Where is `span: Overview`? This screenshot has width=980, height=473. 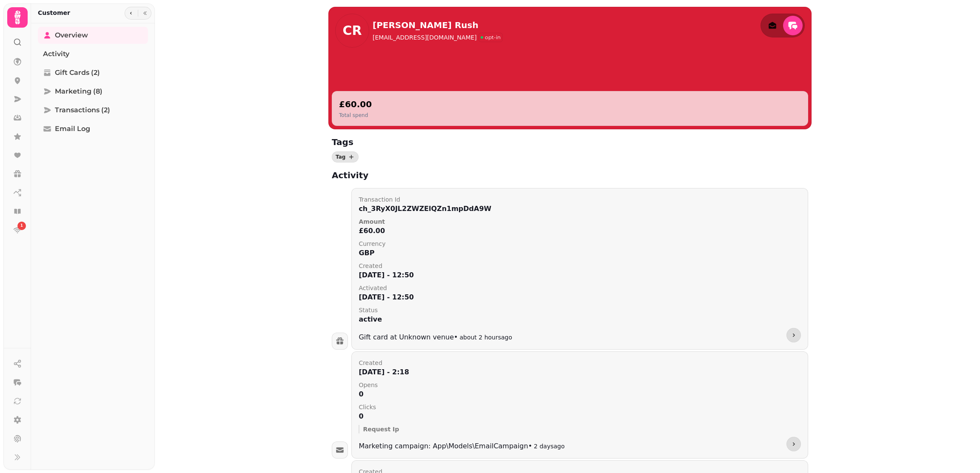
span: Overview is located at coordinates (72, 35).